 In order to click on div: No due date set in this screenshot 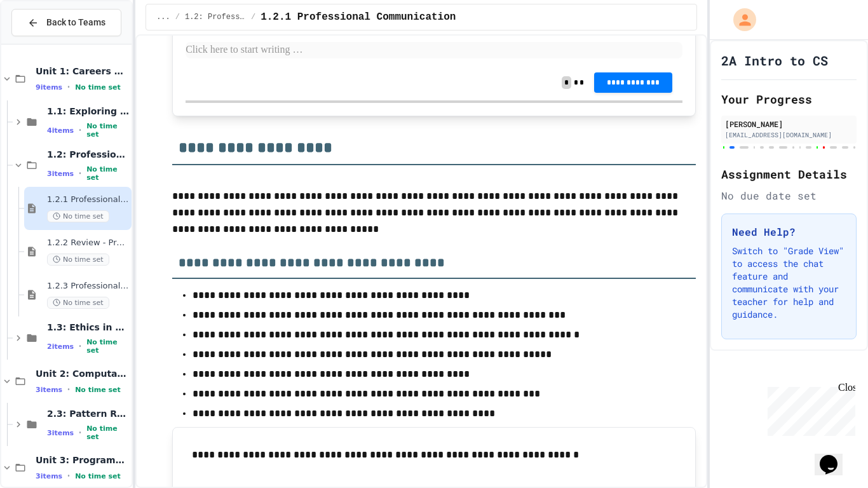, I will do `click(789, 195)`.